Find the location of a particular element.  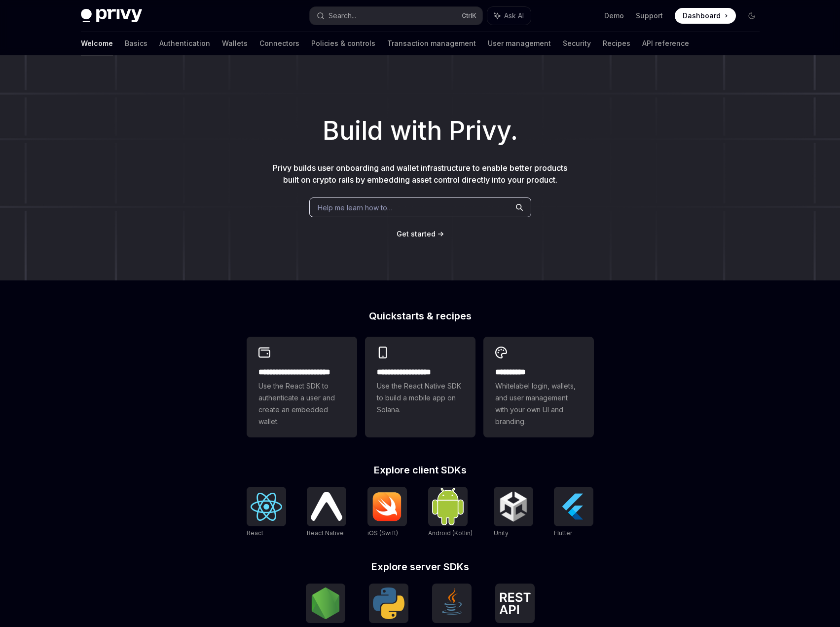

a: Wallets is located at coordinates (234, 43).